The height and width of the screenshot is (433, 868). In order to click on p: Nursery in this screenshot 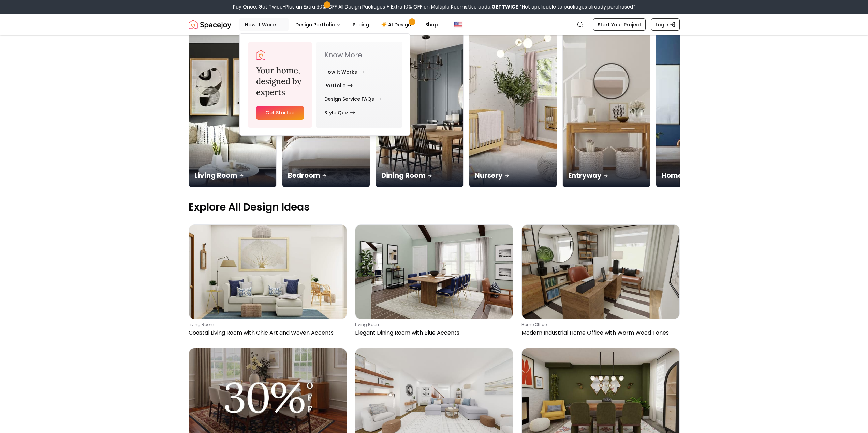, I will do `click(513, 175)`.